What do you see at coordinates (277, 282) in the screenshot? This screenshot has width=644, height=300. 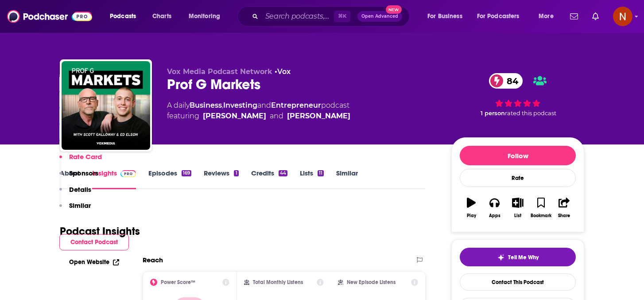 I see `h2: Total Monthly Listens` at bounding box center [277, 282].